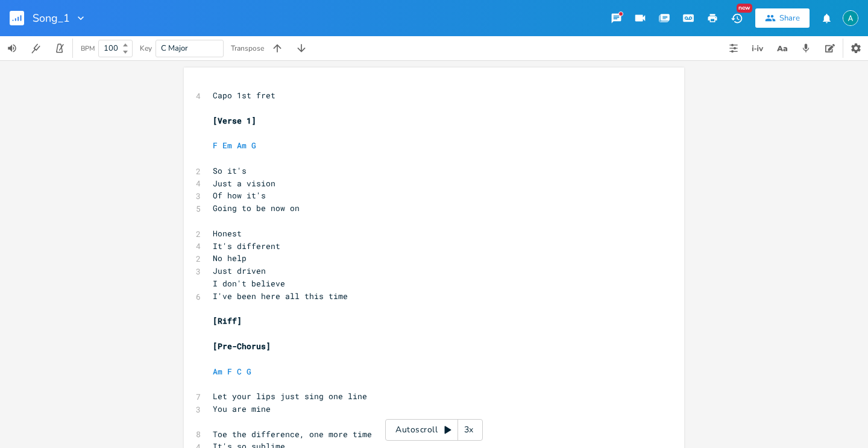  I want to click on span: I don't believe, so click(249, 283).